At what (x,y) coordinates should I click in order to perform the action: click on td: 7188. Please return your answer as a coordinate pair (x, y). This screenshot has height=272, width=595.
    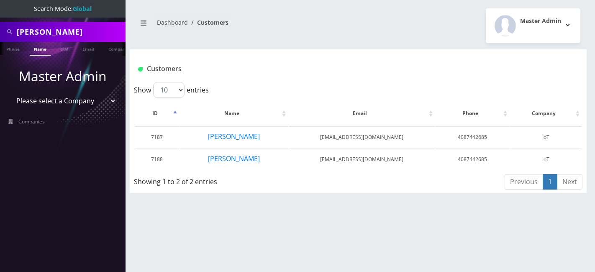
    Looking at the image, I should click on (157, 159).